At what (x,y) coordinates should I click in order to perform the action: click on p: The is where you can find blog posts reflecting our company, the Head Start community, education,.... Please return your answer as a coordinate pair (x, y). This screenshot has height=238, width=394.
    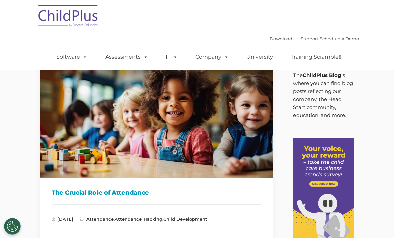
    Looking at the image, I should click on (323, 95).